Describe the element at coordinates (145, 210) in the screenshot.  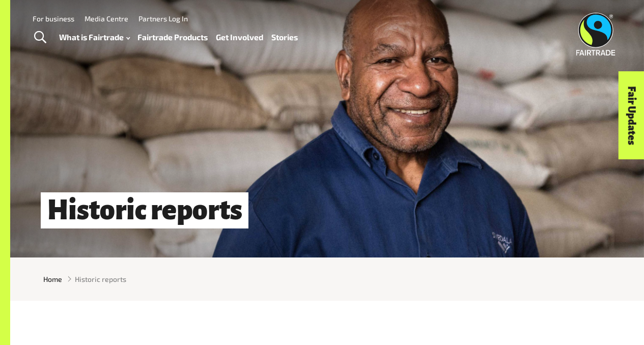
I see `h1: Historic reports` at that location.